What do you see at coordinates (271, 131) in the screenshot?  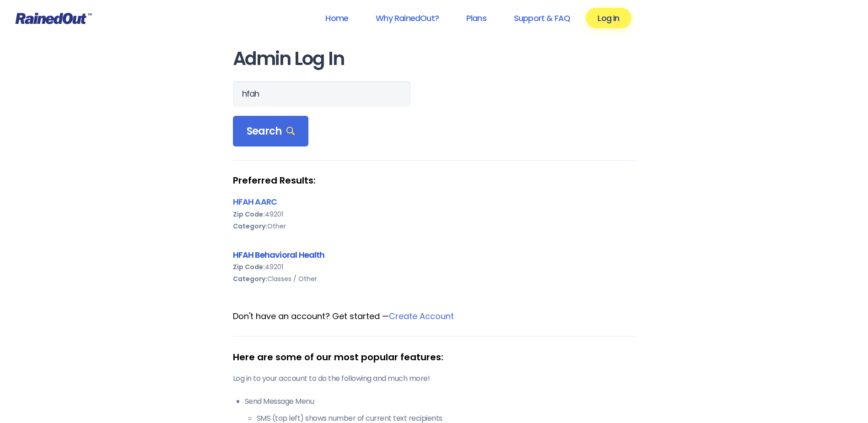 I see `div: Search` at bounding box center [271, 131].